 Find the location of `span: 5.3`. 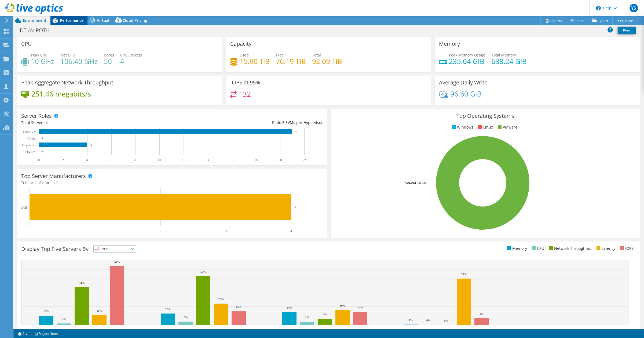

span: 5.3 is located at coordinates (285, 122).